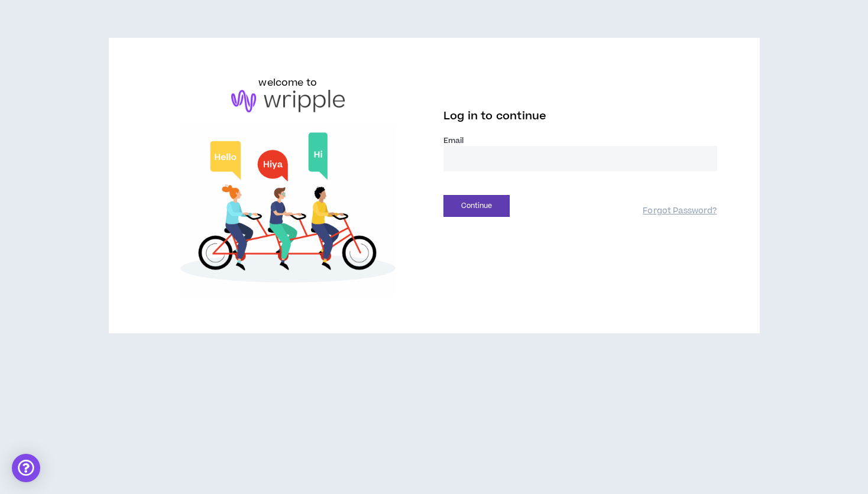 This screenshot has height=494, width=868. I want to click on label: Email, so click(580, 141).